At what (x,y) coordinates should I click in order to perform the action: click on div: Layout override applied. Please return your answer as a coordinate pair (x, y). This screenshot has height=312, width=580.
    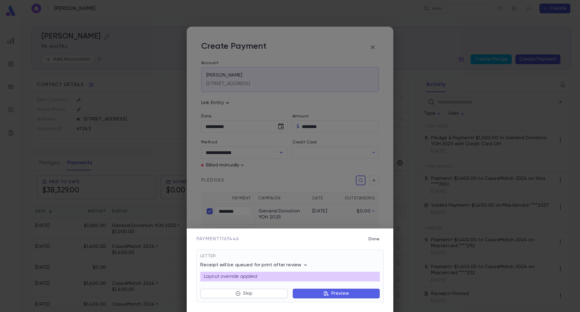
    Looking at the image, I should click on (290, 276).